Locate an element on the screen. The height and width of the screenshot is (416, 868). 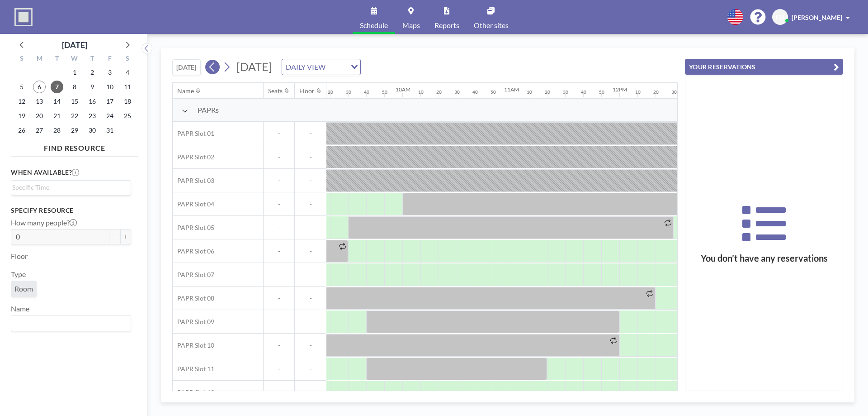
span: Friday, October 31, 2025 is located at coordinates (110, 130).